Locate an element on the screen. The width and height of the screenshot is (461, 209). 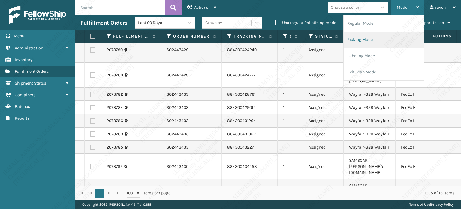
span: Menu is located at coordinates (19, 36).